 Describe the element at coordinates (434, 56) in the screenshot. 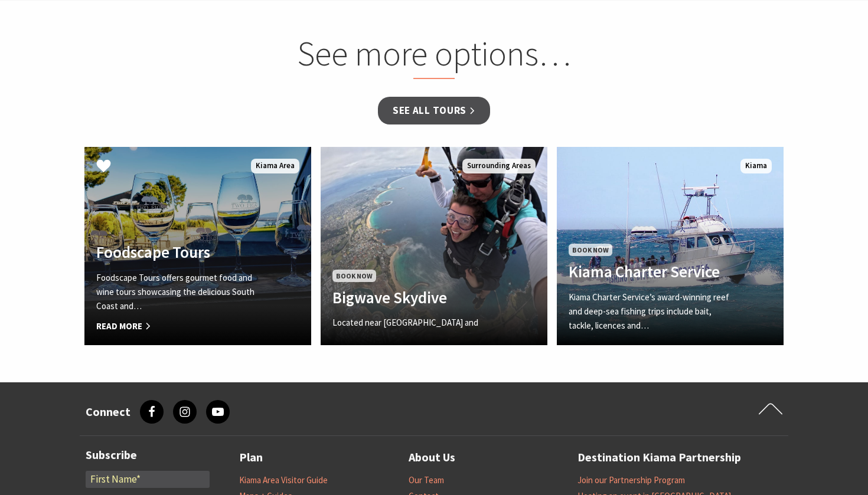

I see `h2: See more options…` at that location.